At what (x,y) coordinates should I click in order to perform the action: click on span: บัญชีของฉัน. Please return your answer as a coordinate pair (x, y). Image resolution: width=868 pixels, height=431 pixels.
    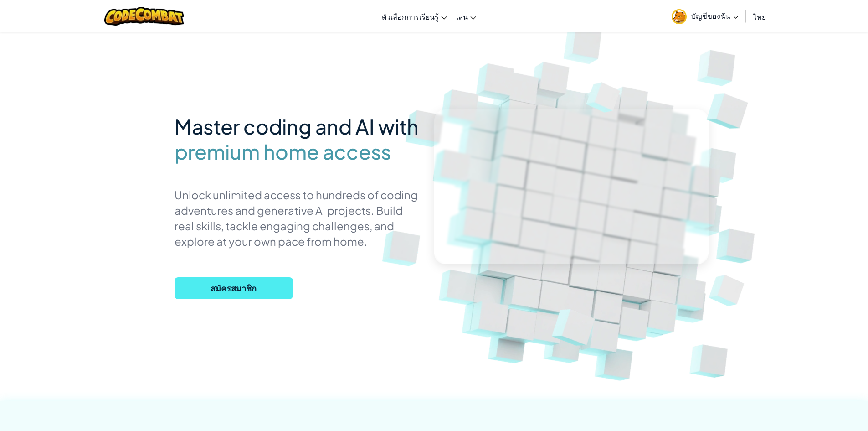
    Looking at the image, I should click on (715, 16).